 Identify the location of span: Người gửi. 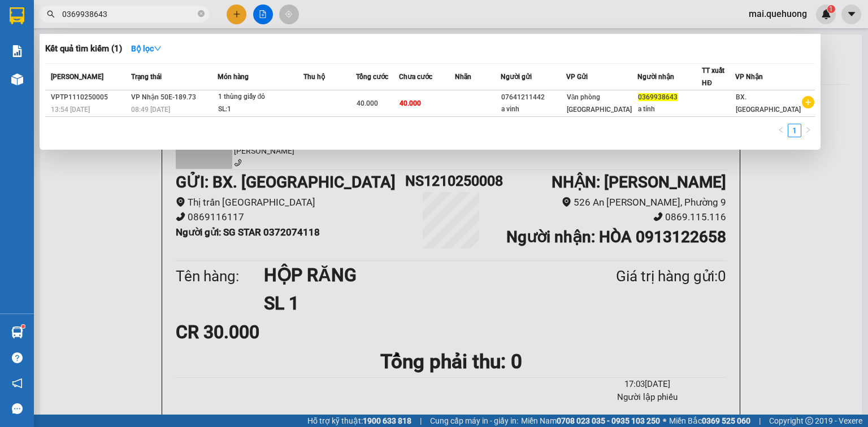
(516, 77).